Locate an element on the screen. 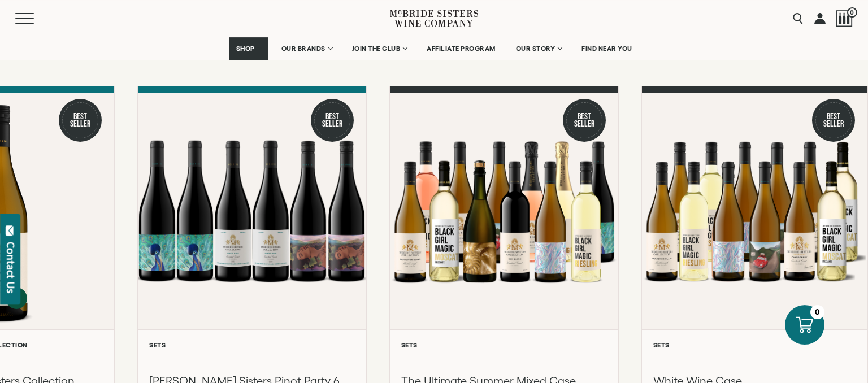  a: JOIN THE CLUB is located at coordinates (380, 48).